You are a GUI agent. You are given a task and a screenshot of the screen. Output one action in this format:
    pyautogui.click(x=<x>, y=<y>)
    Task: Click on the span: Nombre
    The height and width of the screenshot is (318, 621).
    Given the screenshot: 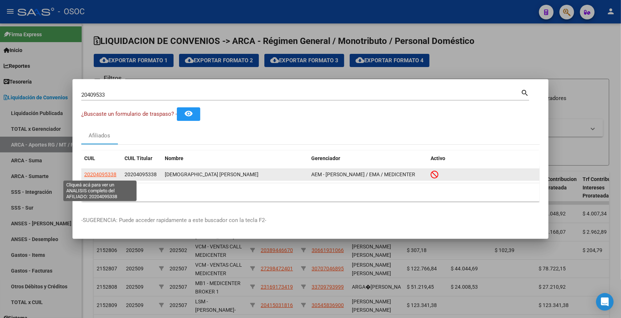 What is the action you would take?
    pyautogui.click(x=174, y=158)
    